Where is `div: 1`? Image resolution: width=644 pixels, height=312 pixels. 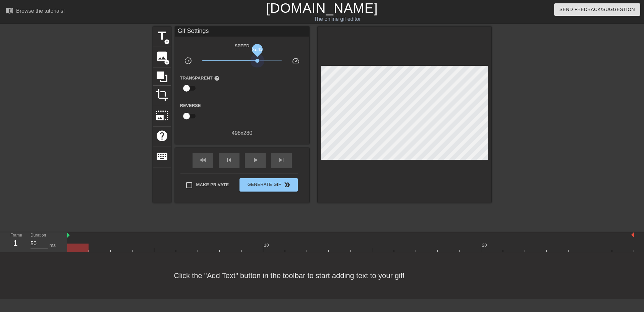
div: 1 is located at coordinates (16, 243).